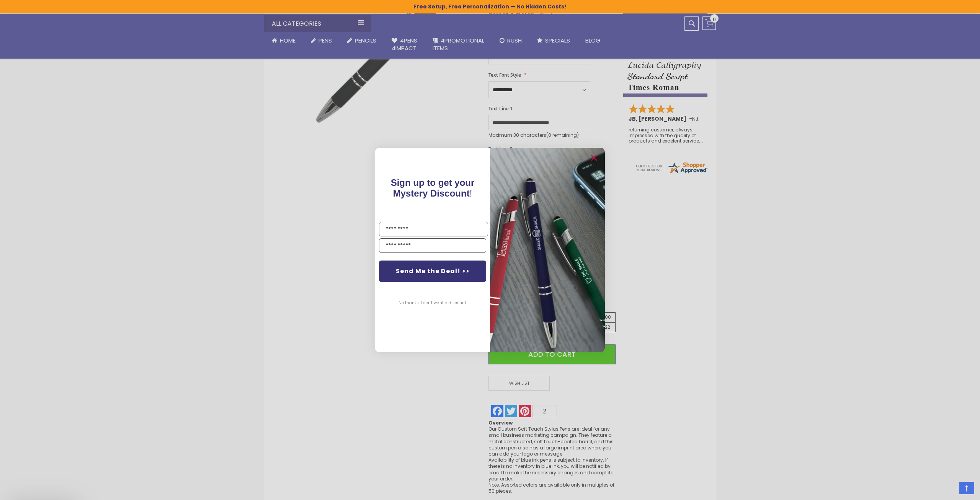 The image size is (980, 500). Describe the element at coordinates (433, 187) in the screenshot. I see `span: Sign up to get your Mystery Discount` at that location.